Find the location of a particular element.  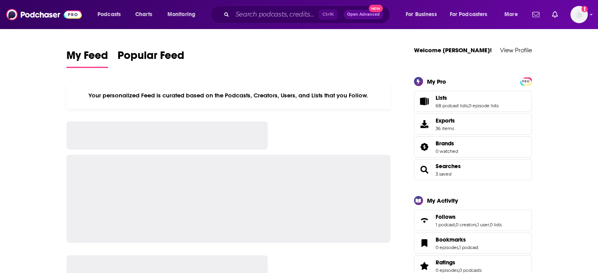

span: For Podcasters is located at coordinates (468, 15).